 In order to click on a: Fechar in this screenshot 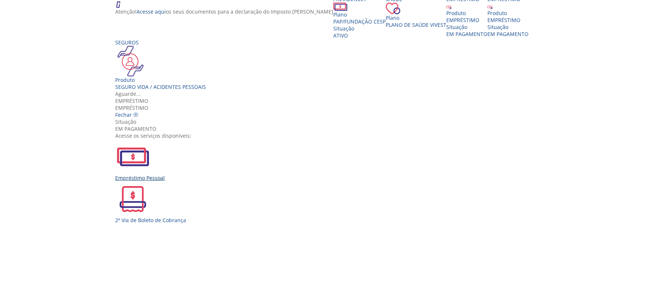, I will do `click(127, 114)`.